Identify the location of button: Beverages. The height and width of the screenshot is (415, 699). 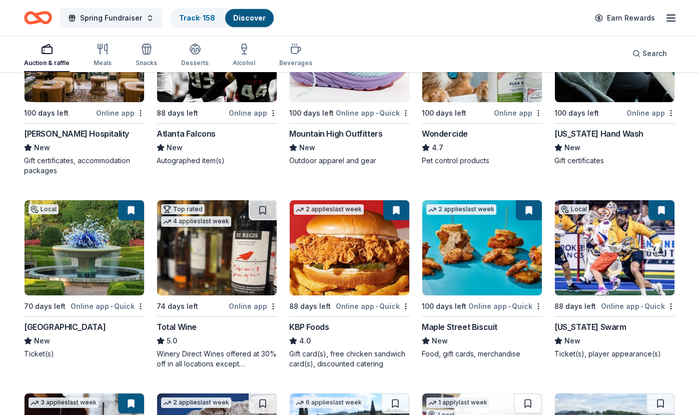
(296, 56).